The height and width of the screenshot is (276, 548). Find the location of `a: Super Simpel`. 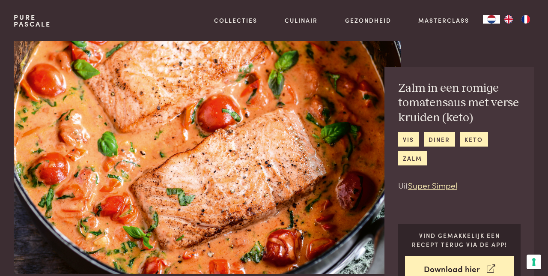

a: Super Simpel is located at coordinates (433, 185).